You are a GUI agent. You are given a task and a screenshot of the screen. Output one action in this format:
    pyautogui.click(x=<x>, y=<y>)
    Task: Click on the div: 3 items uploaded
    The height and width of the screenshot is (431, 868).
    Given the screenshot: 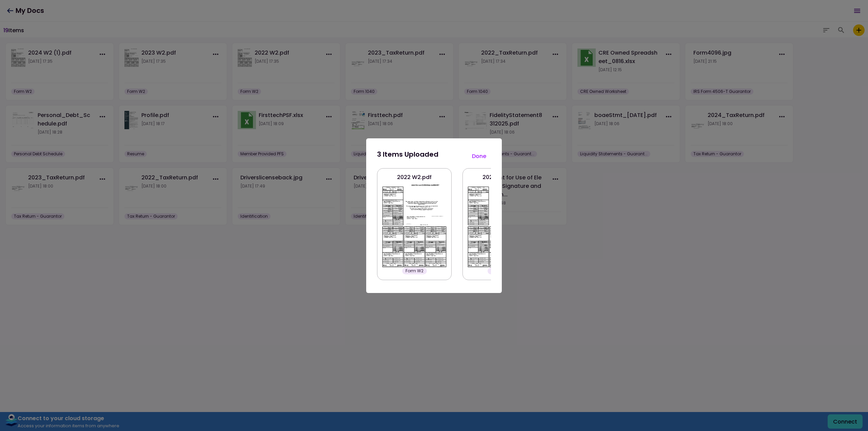 What is the action you would take?
    pyautogui.click(x=434, y=156)
    